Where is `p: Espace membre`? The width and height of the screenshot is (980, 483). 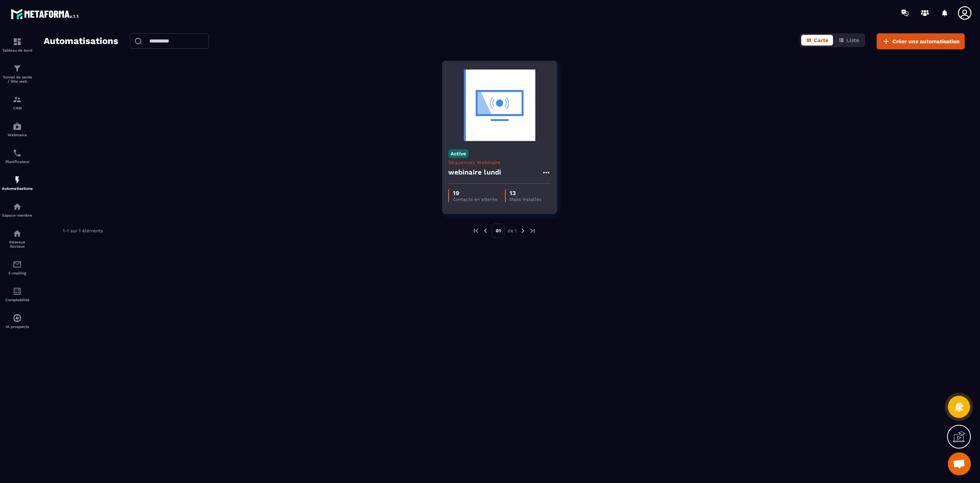
p: Espace membre is located at coordinates (17, 215).